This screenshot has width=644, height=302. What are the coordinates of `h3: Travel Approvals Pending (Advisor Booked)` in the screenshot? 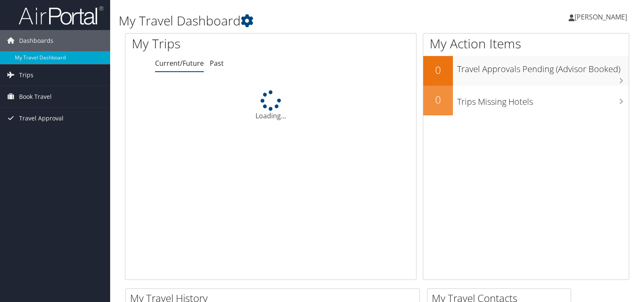 It's located at (543, 67).